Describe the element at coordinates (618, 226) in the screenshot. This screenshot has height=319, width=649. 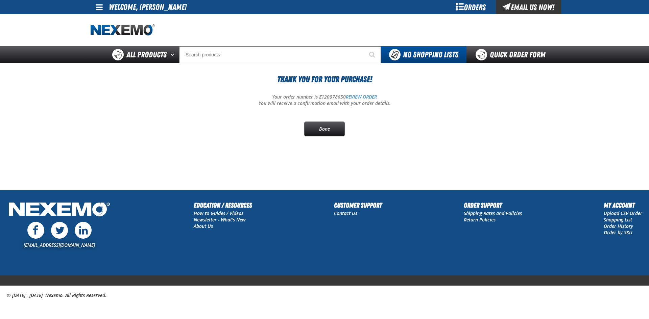
I see `a: Order History` at that location.